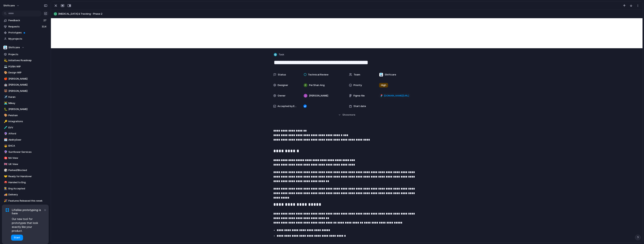 This screenshot has width=644, height=244. What do you see at coordinates (25, 152) in the screenshot?
I see `a: 🔮Sunflower Services` at bounding box center [25, 152].